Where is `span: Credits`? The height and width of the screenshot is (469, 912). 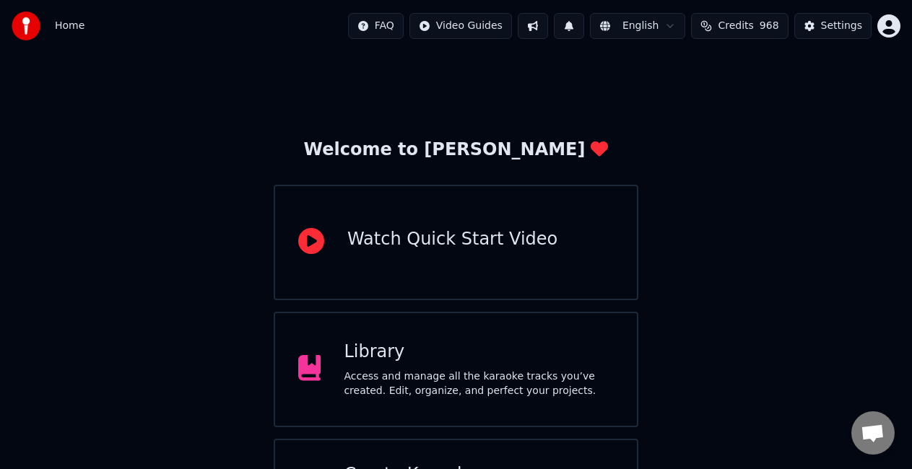
span: Credits is located at coordinates (735, 26).